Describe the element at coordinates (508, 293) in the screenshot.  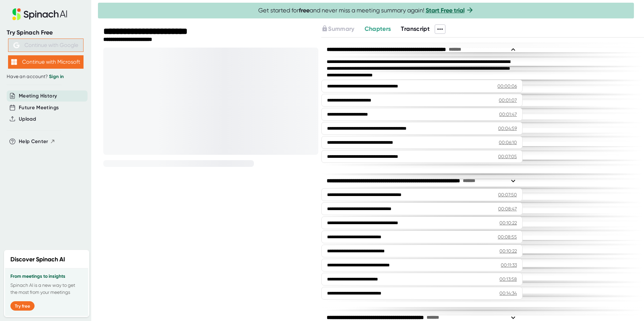
I see `div: 00:14:34` at that location.